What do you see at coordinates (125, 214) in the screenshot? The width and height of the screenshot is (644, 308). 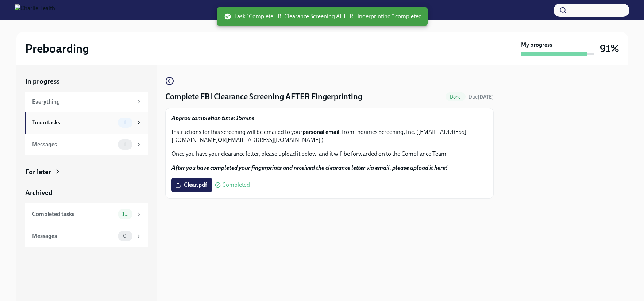 I see `span: 10` at bounding box center [125, 214].